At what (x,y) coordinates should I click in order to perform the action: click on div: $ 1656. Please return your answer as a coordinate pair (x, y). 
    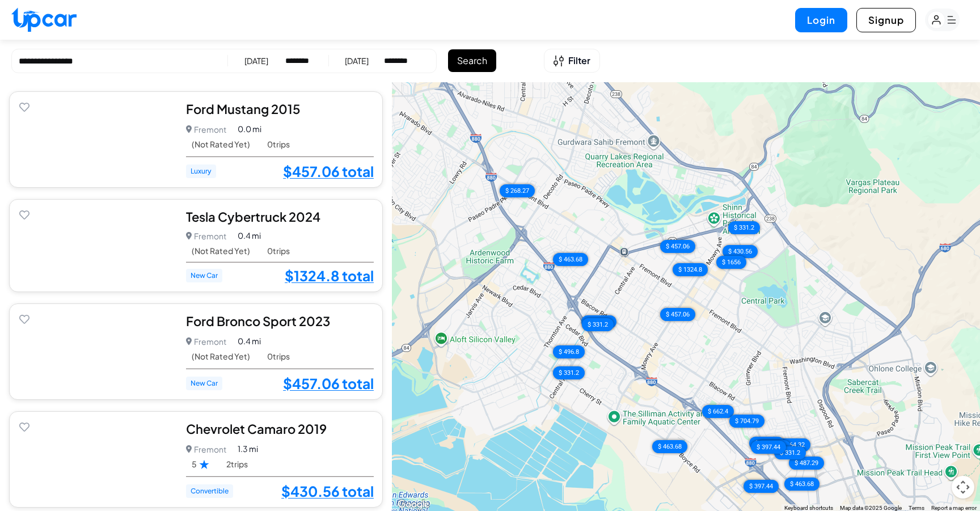
    Looking at the image, I should click on (731, 263).